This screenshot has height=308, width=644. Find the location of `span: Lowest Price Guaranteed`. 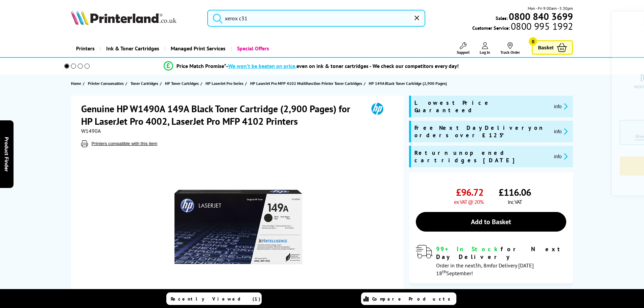

span: Lowest Price Guaranteed is located at coordinates (482, 107).